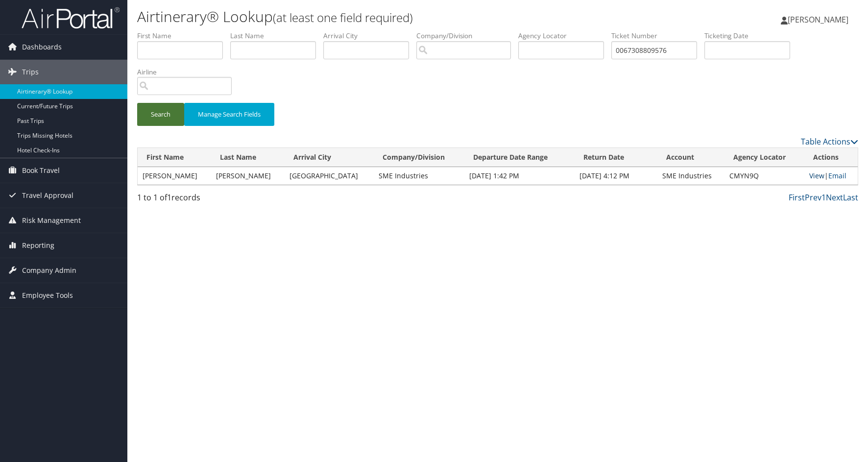 This screenshot has height=462, width=868. Describe the element at coordinates (834, 198) in the screenshot. I see `a: Next` at that location.